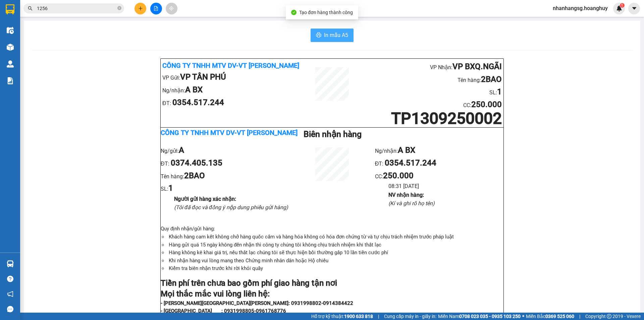  Describe the element at coordinates (622, 5) in the screenshot. I see `sup: 1` at that location.